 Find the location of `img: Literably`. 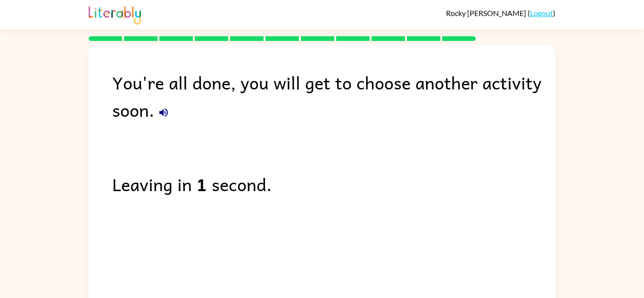

img: Literably is located at coordinates (115, 14).